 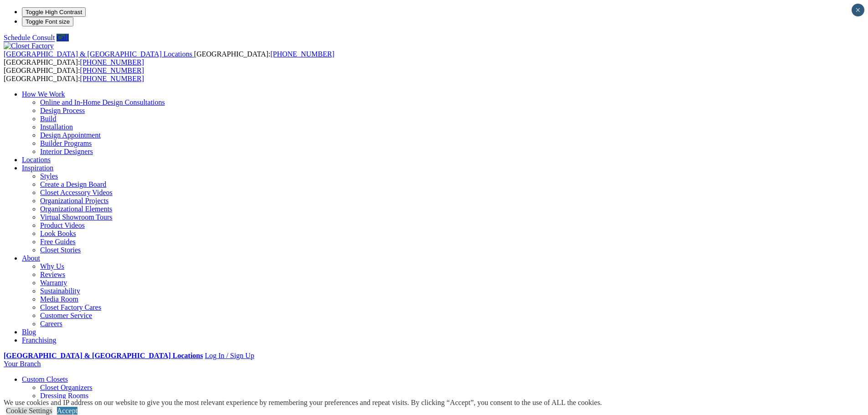 I want to click on a: Online and In-Home Design Consultations, so click(x=102, y=102).